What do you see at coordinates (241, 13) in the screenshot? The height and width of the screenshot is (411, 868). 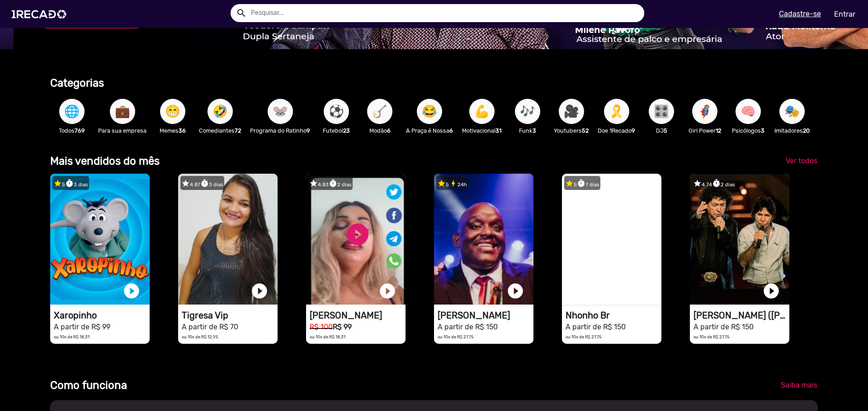 I see `mat-icon: Example home icon` at bounding box center [241, 13].